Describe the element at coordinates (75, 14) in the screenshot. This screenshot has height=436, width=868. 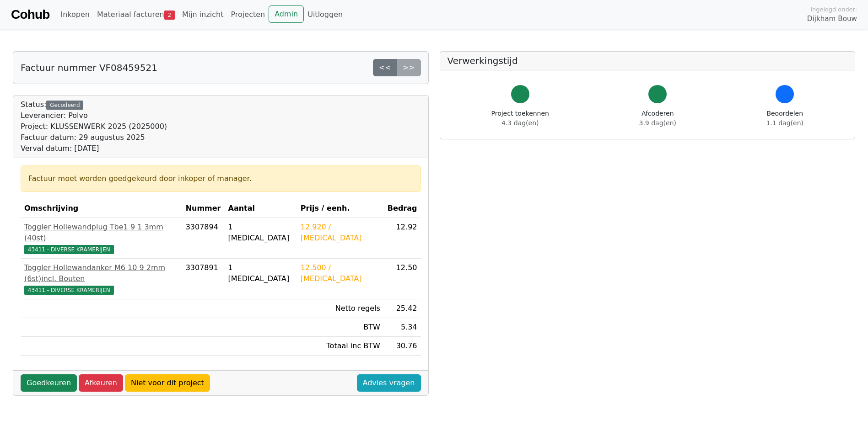
I see `a: Inkopen` at that location.